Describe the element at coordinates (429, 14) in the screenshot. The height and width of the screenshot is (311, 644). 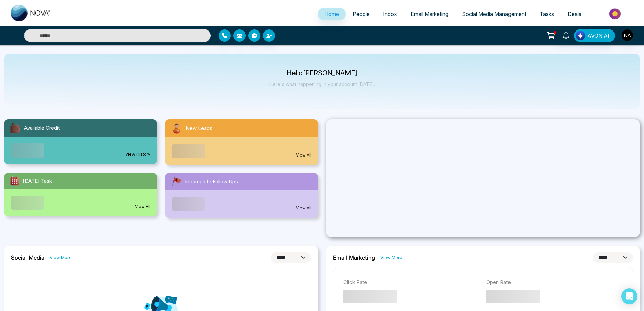
I see `span: Email Marketing` at that location.